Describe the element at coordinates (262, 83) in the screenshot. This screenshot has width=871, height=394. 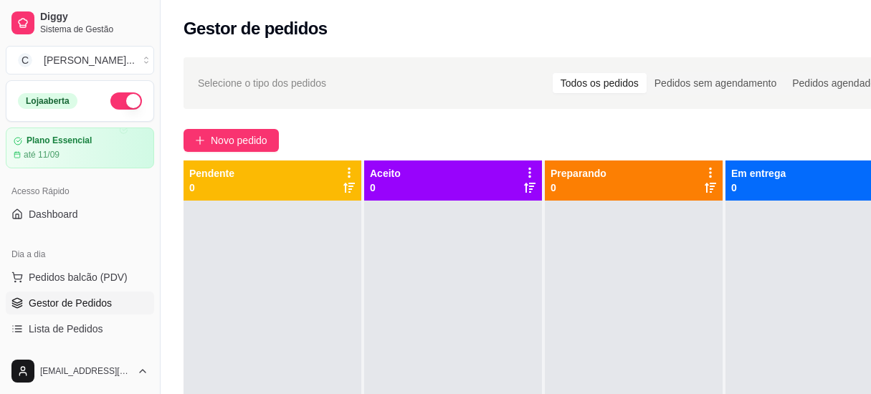
I see `span: Selecione o tipo dos pedidos` at that location.